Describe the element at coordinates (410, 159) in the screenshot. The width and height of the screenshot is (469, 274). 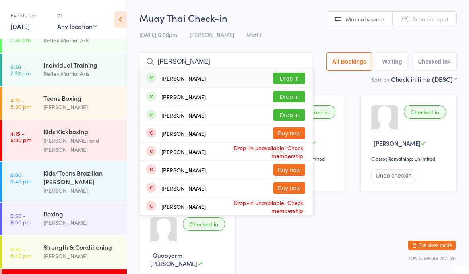
I see `div: Classes Remaining: Unlimited` at that location.